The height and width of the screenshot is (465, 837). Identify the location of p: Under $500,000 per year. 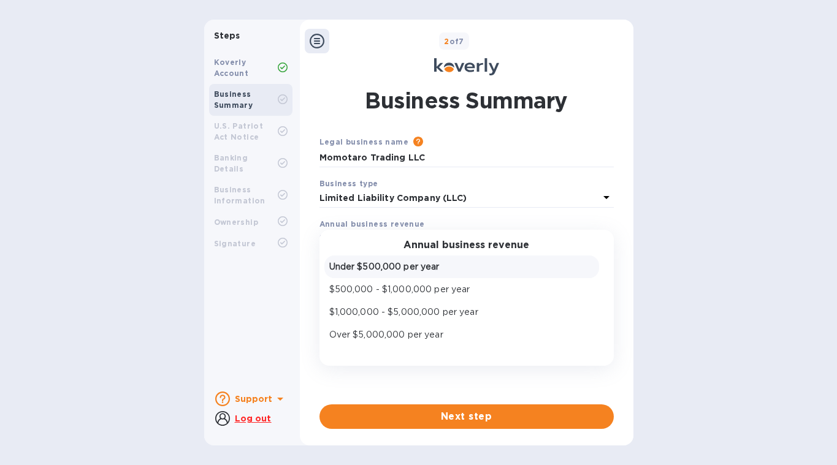
(461, 267).